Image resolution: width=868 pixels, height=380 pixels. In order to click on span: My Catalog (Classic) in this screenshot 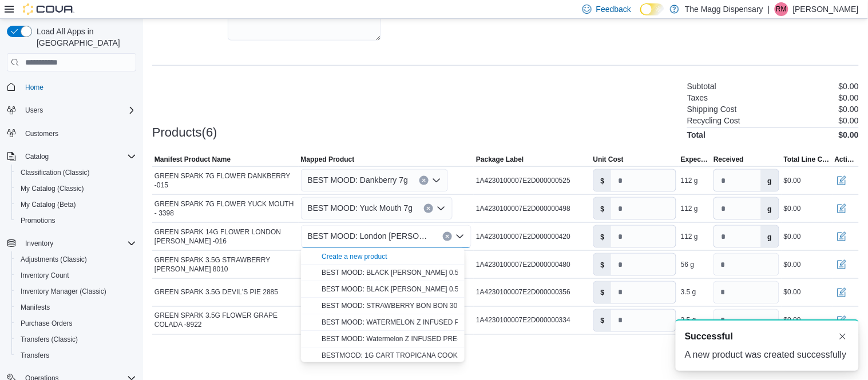, I will do `click(52, 189)`.